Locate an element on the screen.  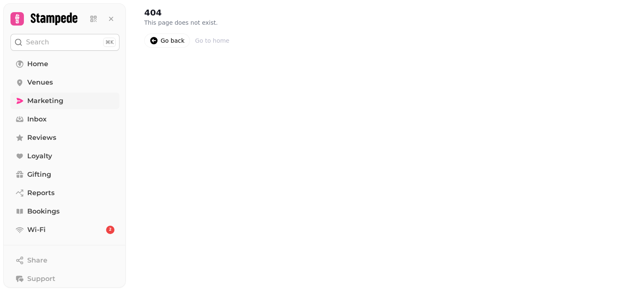
span: Wi-Fi is located at coordinates (36, 230).